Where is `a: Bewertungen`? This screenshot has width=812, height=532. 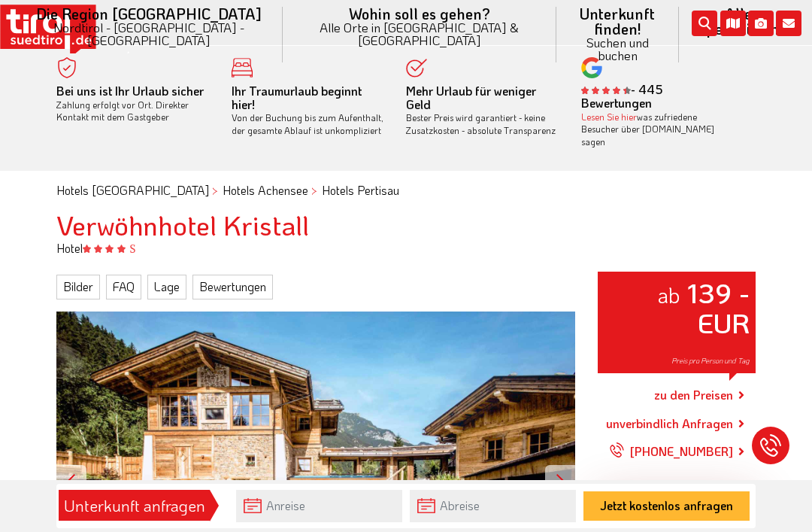 a: Bewertungen is located at coordinates (233, 287).